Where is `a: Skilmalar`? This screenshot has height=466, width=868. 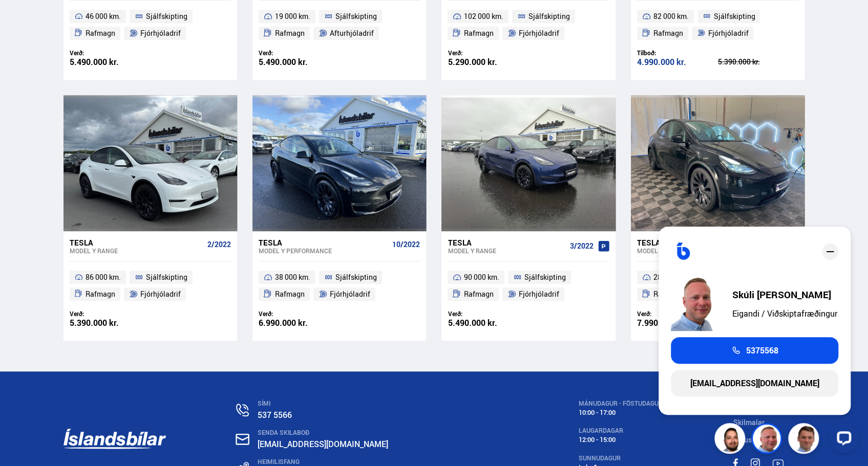
a: Skilmalar is located at coordinates (748, 422).